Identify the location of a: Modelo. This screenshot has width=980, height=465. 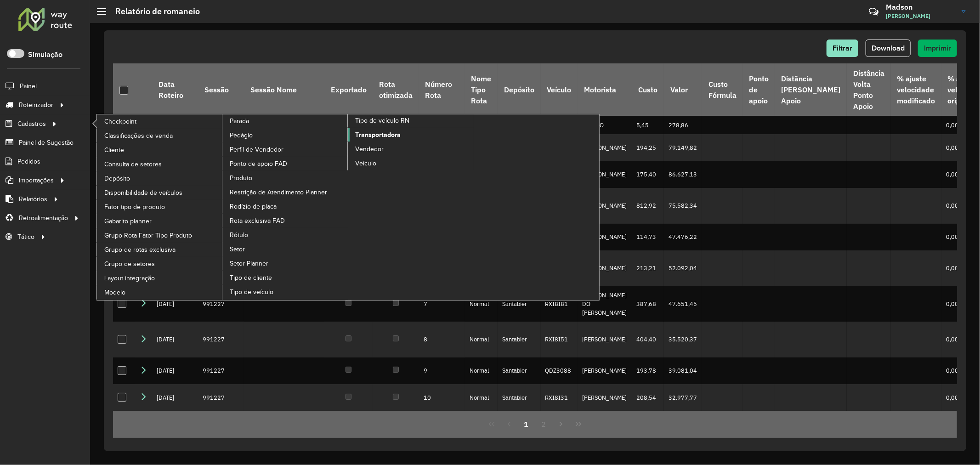
(160, 292).